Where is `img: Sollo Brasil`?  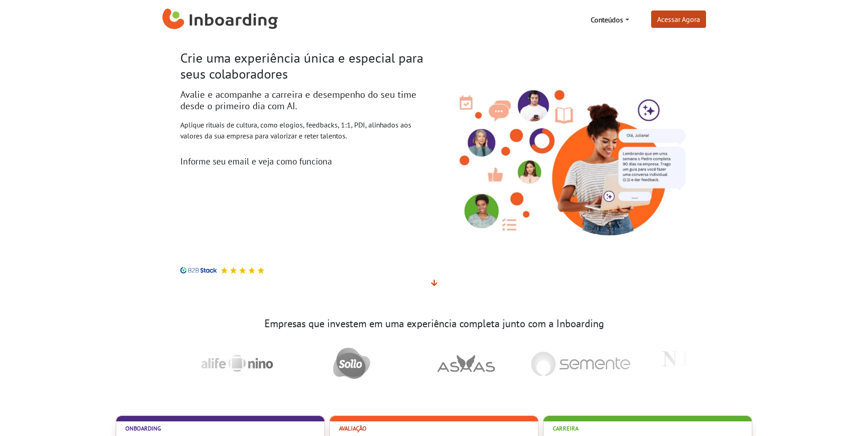 img: Sollo Brasil is located at coordinates (351, 364).